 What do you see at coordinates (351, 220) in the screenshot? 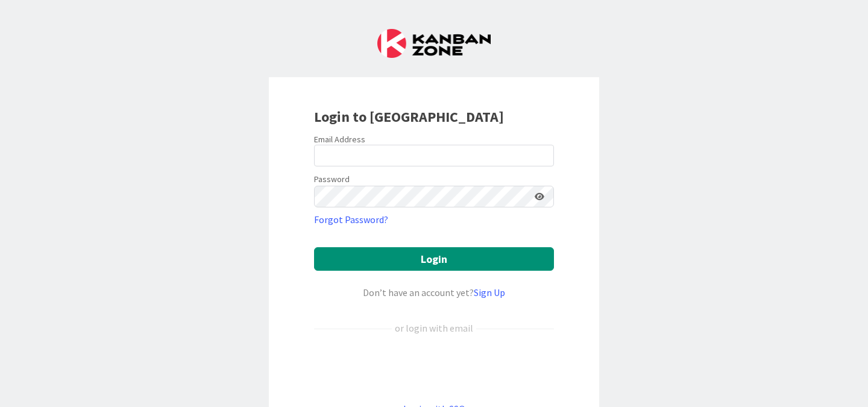
I see `a: Forgot Password?` at bounding box center [351, 220].